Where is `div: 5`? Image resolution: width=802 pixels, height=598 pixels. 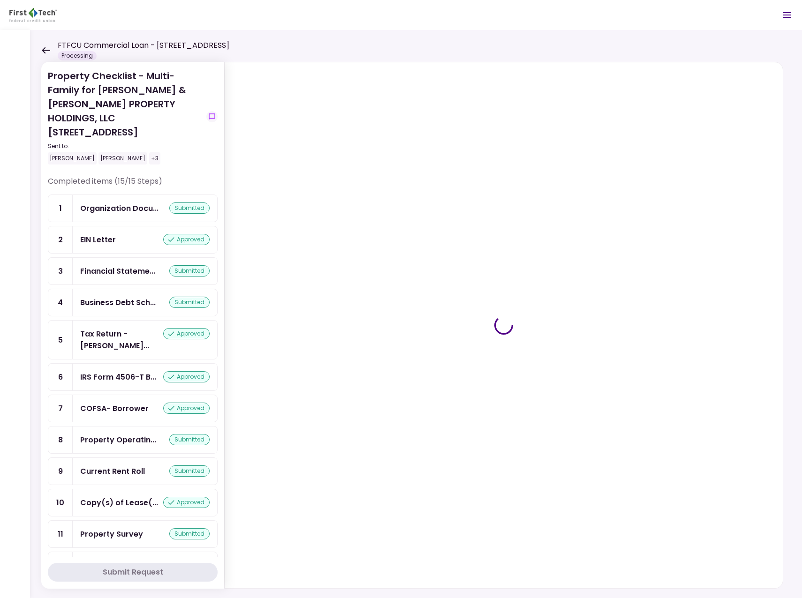 div: 5 is located at coordinates (60, 340).